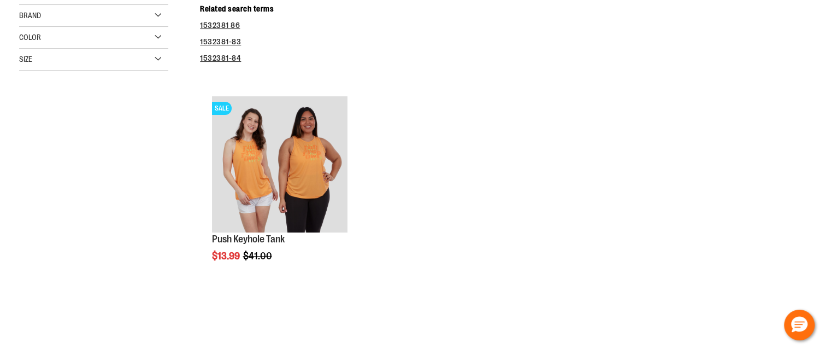  I want to click on button: Hello, have a question? Let’s chat., so click(800, 325).